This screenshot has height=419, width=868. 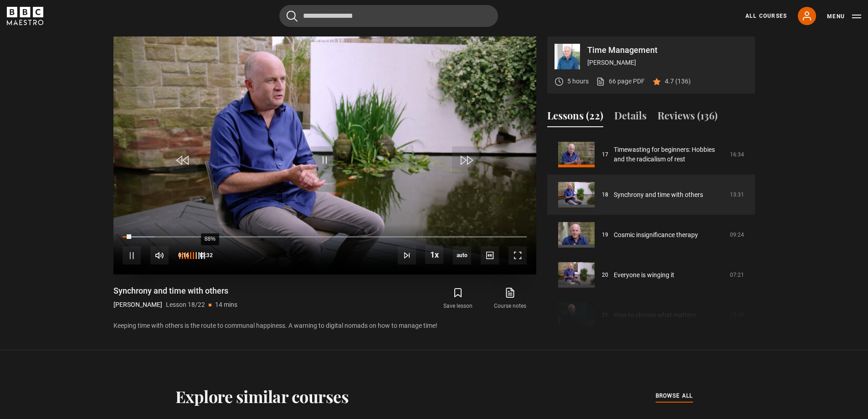 I want to click on h2: Explore similar courses, so click(x=262, y=396).